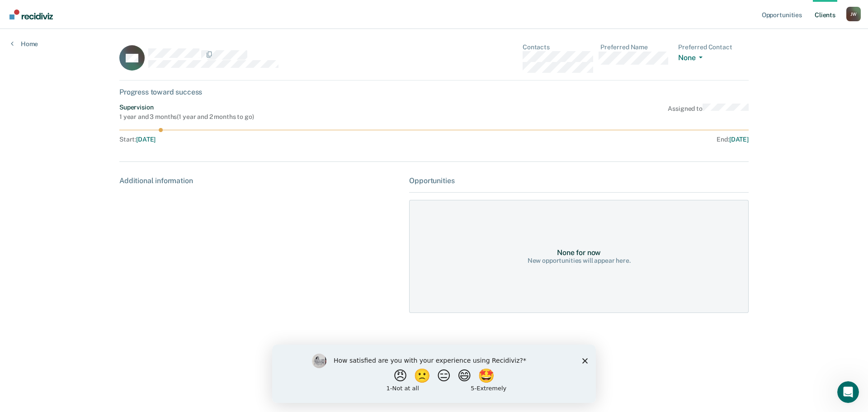 This screenshot has width=868, height=412. What do you see at coordinates (104, 44) in the screenshot?
I see `div: 1 - Not at all` at bounding box center [104, 44].